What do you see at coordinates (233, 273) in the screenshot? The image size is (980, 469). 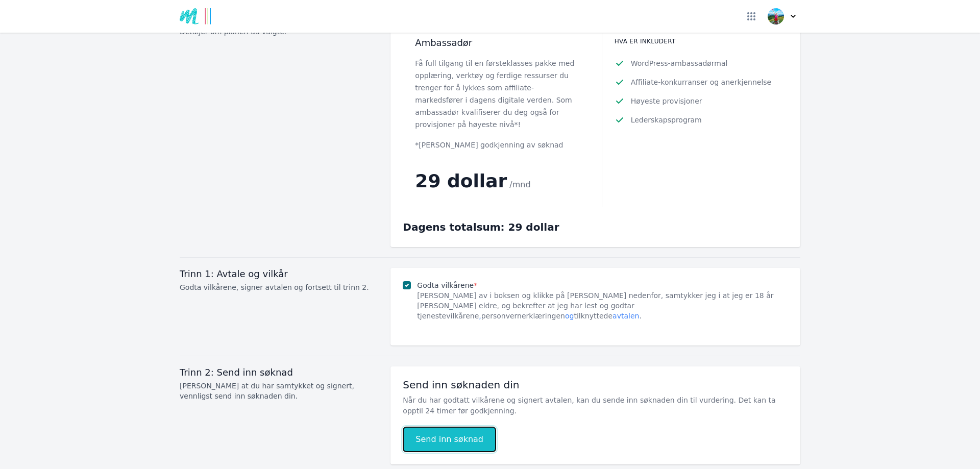 I see `font: Trinn 1: Avtale og vilkår` at bounding box center [233, 273].